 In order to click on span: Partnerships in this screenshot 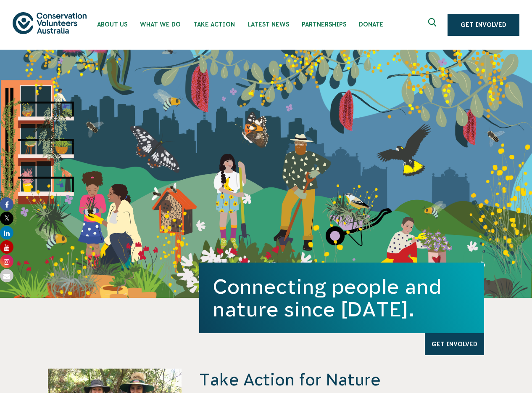, I will do `click(324, 24)`.